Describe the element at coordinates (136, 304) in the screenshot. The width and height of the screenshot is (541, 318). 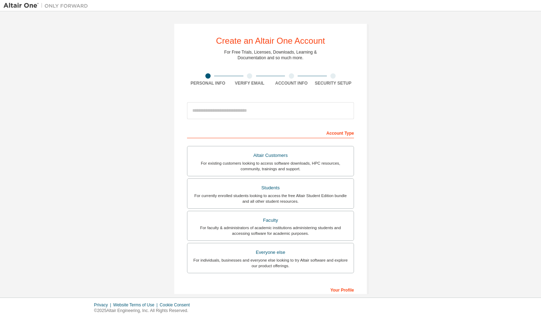
I see `div: Website Terms of Use` at that location.